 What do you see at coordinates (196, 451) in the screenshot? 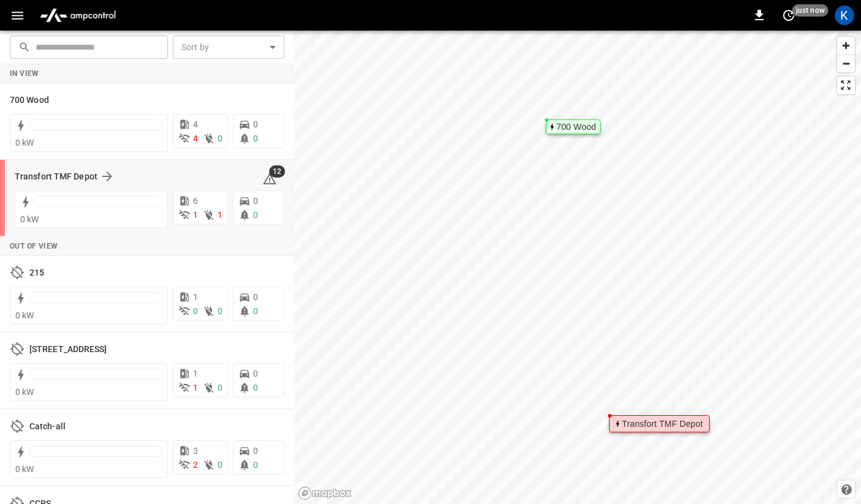
I see `span: 3` at bounding box center [196, 451].